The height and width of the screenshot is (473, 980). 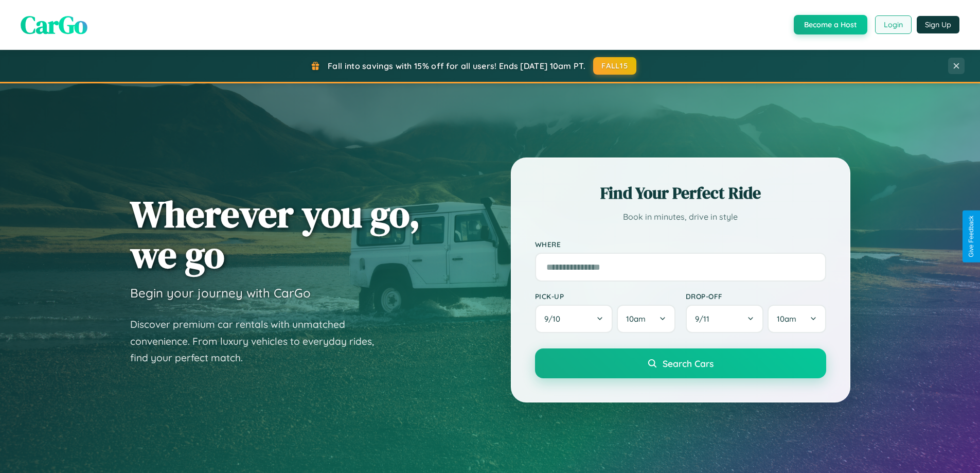 I want to click on h3: Begin your journey with CarGo, so click(x=220, y=292).